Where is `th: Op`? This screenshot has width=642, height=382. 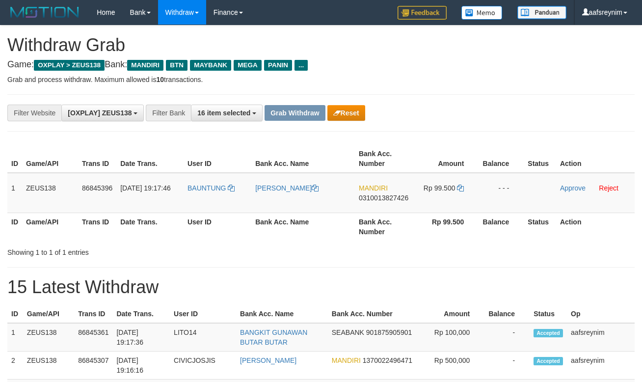 th: Op is located at coordinates (600, 313).